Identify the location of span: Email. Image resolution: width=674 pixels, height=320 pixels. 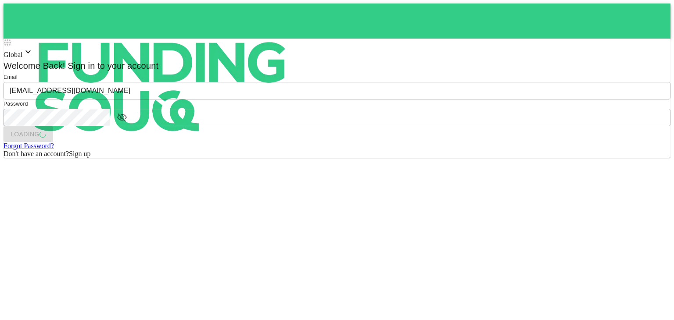
(11, 77).